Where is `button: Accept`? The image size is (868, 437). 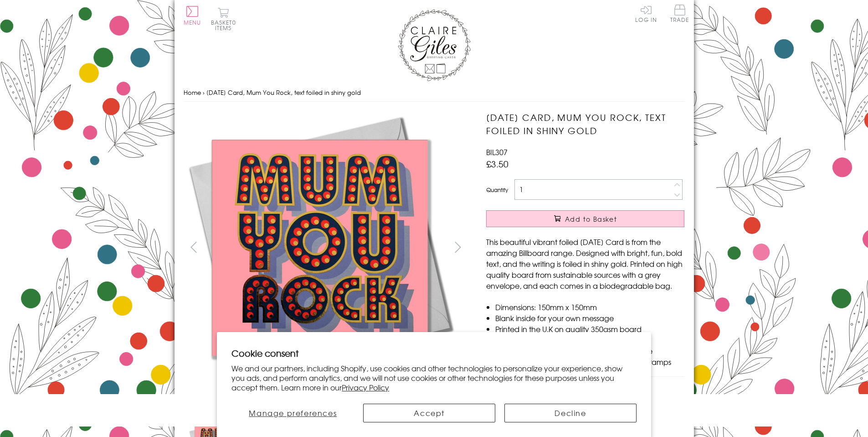 button: Accept is located at coordinates (429, 412).